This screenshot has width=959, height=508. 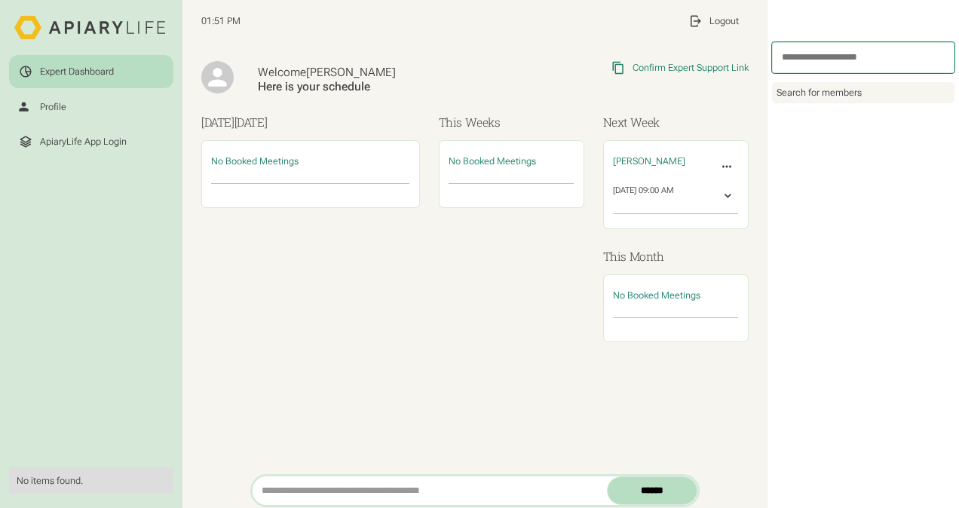 What do you see at coordinates (714, 20) in the screenshot?
I see `a: Logout` at bounding box center [714, 20].